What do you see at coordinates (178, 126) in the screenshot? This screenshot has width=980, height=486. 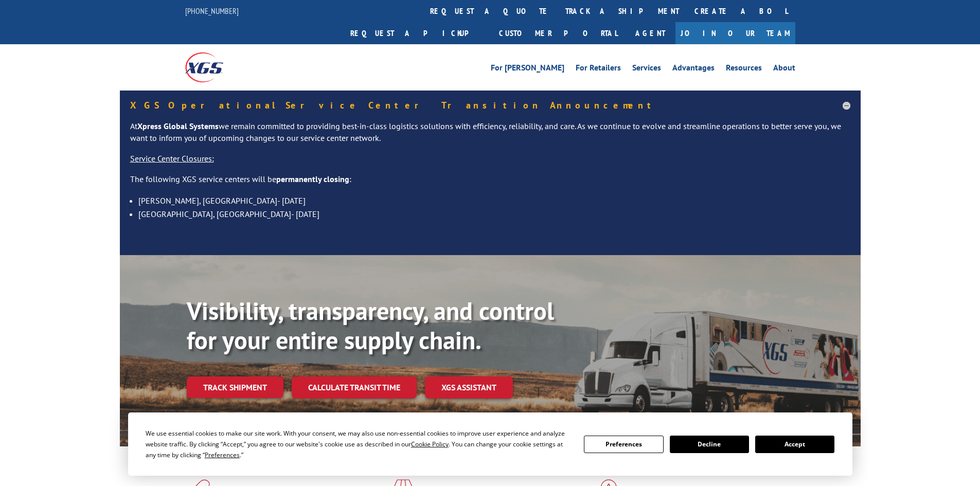 I see `strong: Xpress Global Systems` at bounding box center [178, 126].